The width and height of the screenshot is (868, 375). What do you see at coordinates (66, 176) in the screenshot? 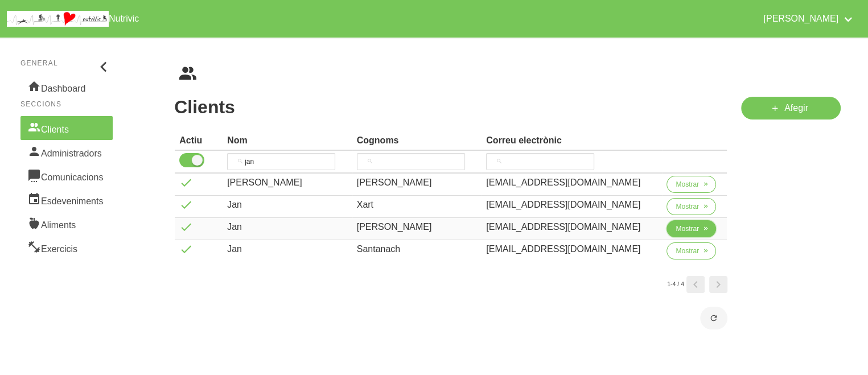
I see `a: Comunicacions` at bounding box center [66, 176].